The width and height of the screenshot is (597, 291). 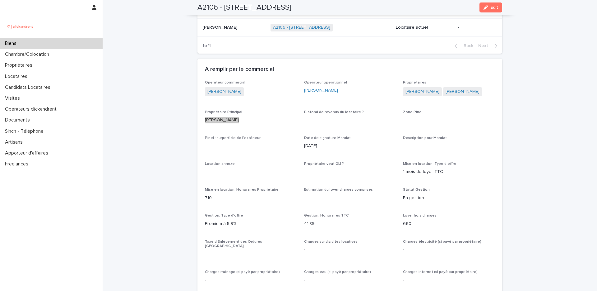 What do you see at coordinates (251, 223) in the screenshot?
I see `p: Premium à 5,9%` at bounding box center [251, 223].